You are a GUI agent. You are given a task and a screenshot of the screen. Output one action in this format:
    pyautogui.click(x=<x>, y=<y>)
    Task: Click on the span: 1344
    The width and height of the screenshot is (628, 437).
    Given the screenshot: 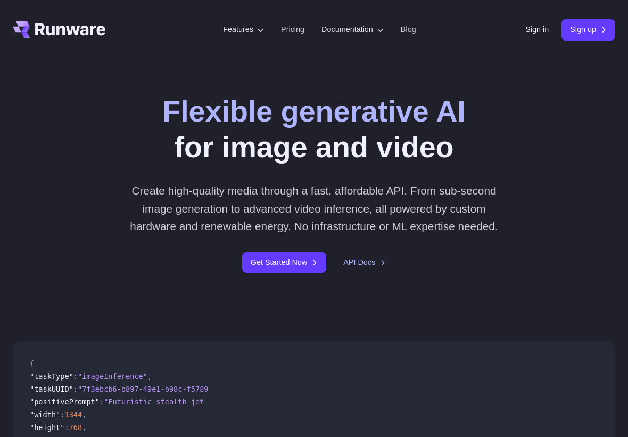 What is the action you would take?
    pyautogui.click(x=73, y=414)
    